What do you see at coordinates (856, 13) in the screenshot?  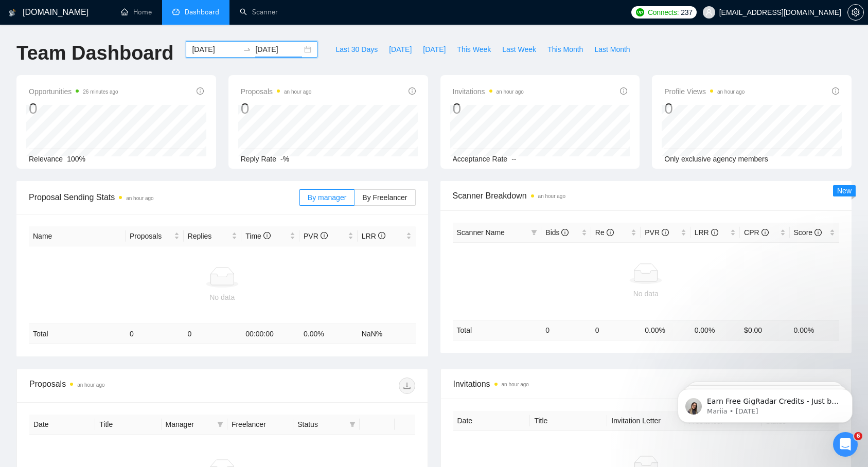 I see `button: setting` at bounding box center [856, 13].